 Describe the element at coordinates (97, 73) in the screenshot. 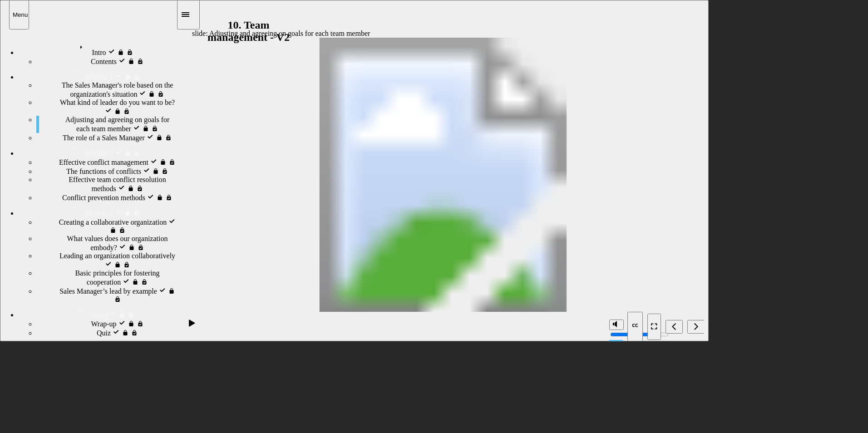

I see `div: Module 1` at that location.